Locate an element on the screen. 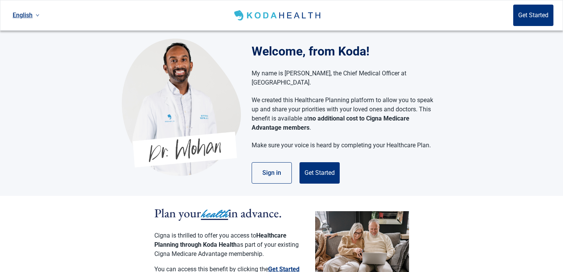  span: Plan your is located at coordinates (178, 213).